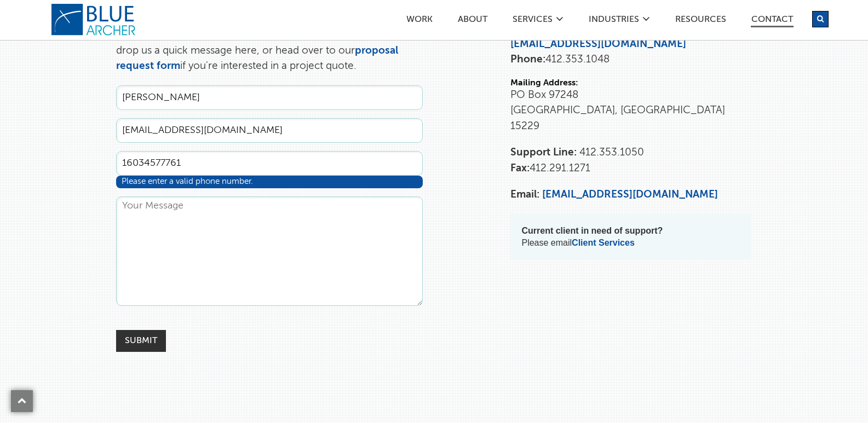 This screenshot has width=868, height=423. What do you see at coordinates (592, 230) in the screenshot?
I see `strong: Current client in need of support?` at bounding box center [592, 230].